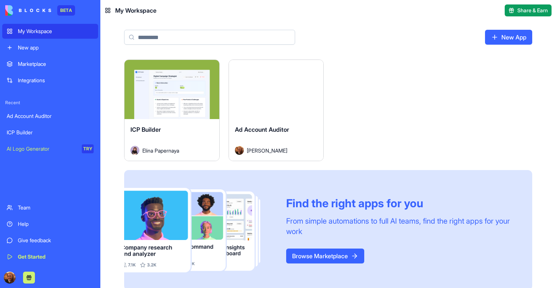 Image resolution: width=556 pixels, height=288 pixels. What do you see at coordinates (325, 256) in the screenshot?
I see `a: Browse Marketplace` at bounding box center [325, 256].